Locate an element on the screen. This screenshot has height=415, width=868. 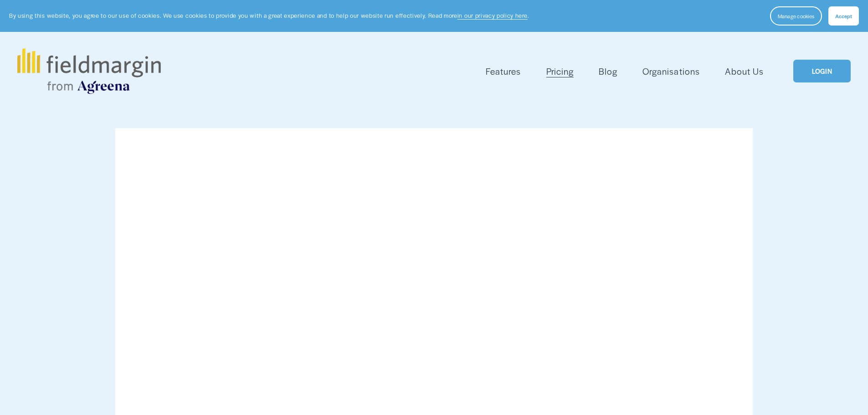
p: By using this website, you agree to our use of cookies. We use cookies to provide you with a grea... is located at coordinates (269, 15).